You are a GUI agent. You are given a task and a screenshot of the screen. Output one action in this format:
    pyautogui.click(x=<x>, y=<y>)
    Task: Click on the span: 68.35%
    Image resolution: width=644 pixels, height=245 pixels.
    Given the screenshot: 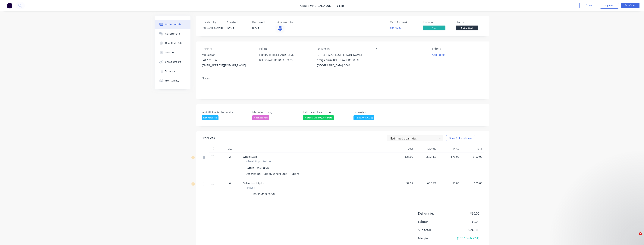 What is the action you would take?
    pyautogui.click(x=426, y=183)
    